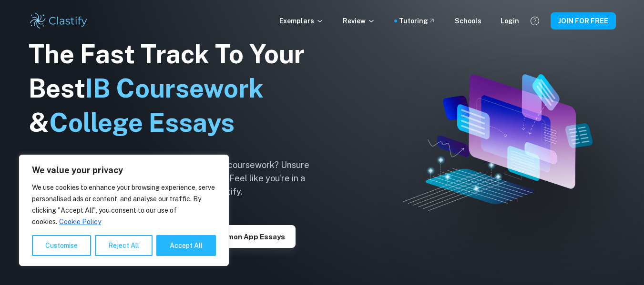 The image size is (644, 285). I want to click on img: Clastify logo, so click(59, 21).